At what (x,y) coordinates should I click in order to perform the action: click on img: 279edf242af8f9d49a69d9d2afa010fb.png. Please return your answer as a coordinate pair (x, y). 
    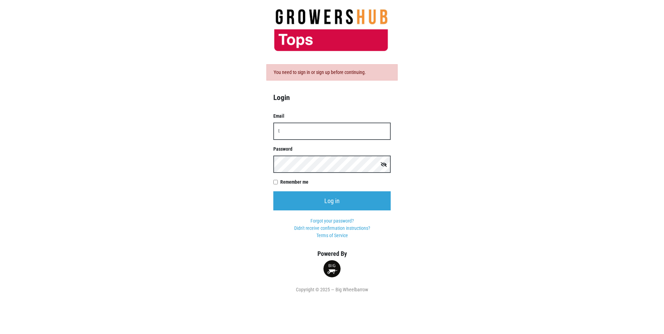
    Looking at the image, I should click on (332, 30).